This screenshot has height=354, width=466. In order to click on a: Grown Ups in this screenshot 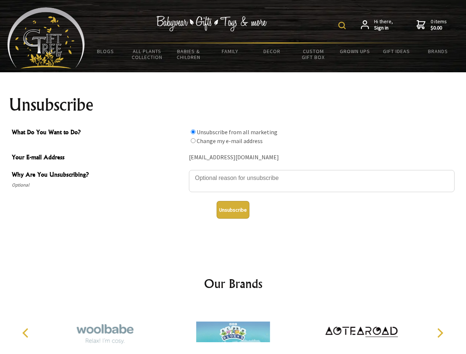, I will do `click(354, 51)`.